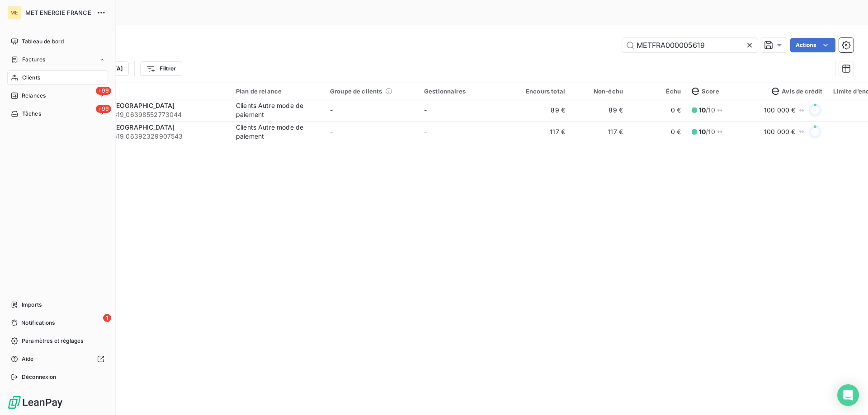  What do you see at coordinates (796, 91) in the screenshot?
I see `span: Avis de crédit` at bounding box center [796, 91].